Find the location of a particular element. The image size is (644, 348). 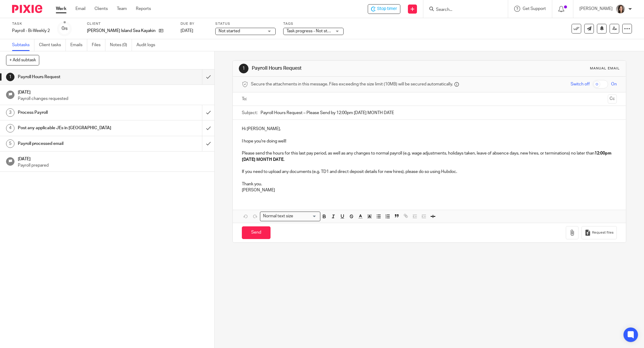

span: Switch off is located at coordinates (579, 85).